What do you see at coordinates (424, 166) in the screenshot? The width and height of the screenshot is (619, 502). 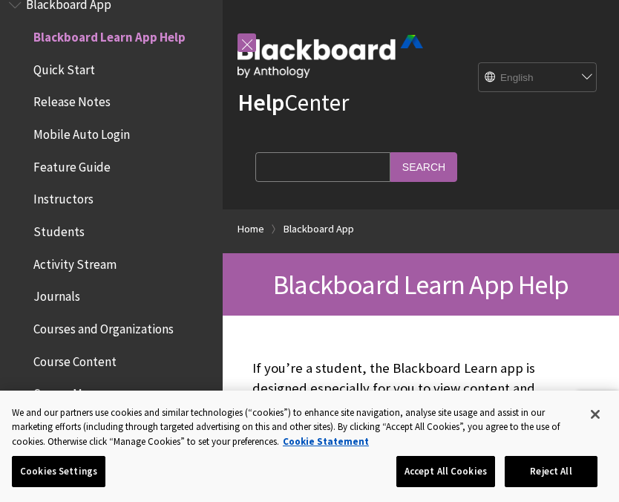 I see `input: Search` at bounding box center [424, 166].